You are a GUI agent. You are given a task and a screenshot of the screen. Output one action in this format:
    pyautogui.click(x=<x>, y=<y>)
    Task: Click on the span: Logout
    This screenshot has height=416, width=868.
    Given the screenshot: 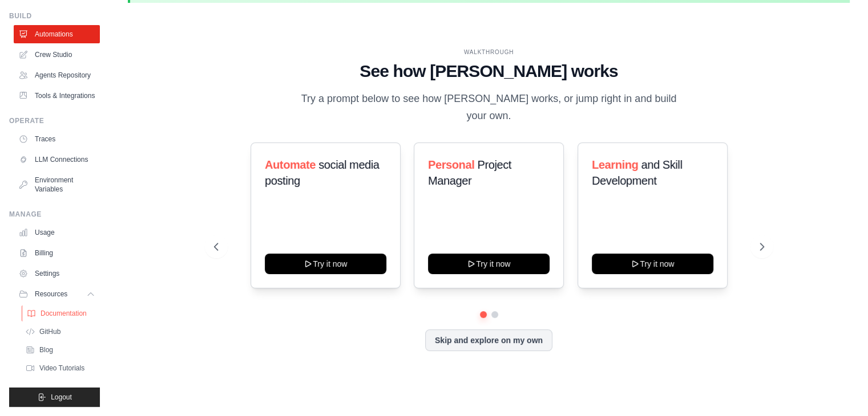 What is the action you would take?
    pyautogui.click(x=61, y=397)
    